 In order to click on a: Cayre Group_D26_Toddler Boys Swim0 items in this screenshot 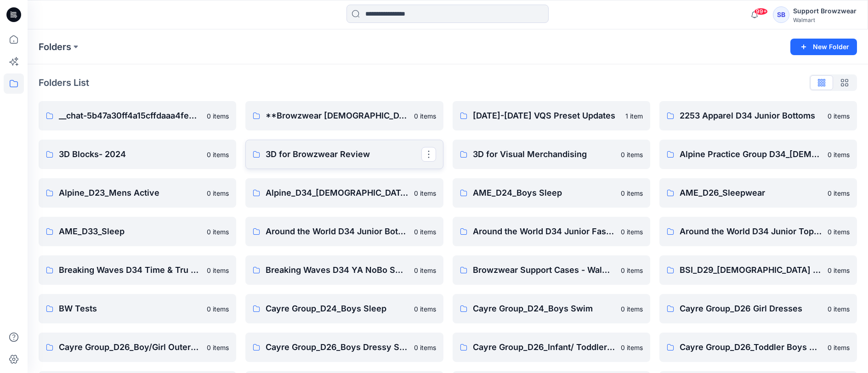, I will do `click(758, 347)`.